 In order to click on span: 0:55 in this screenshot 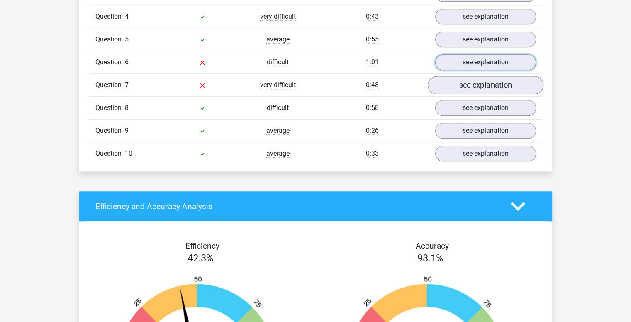, I will do `click(372, 39)`.